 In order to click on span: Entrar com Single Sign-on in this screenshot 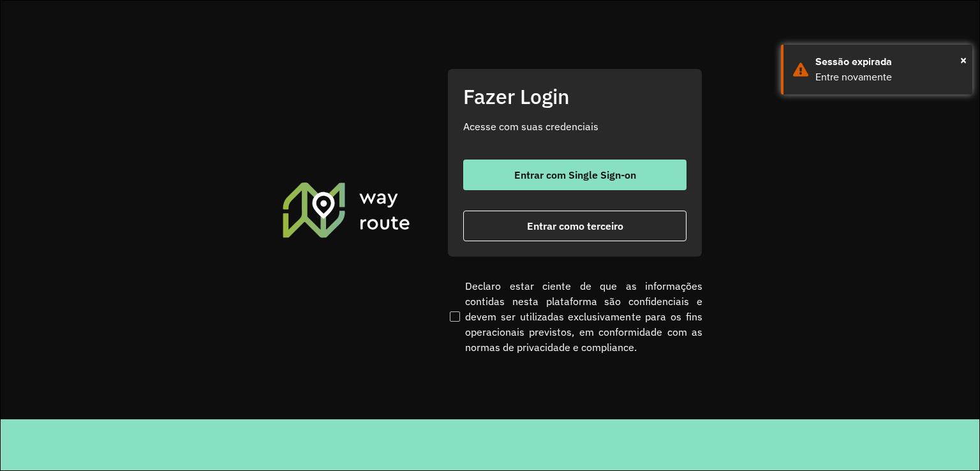, I will do `click(575, 175)`.